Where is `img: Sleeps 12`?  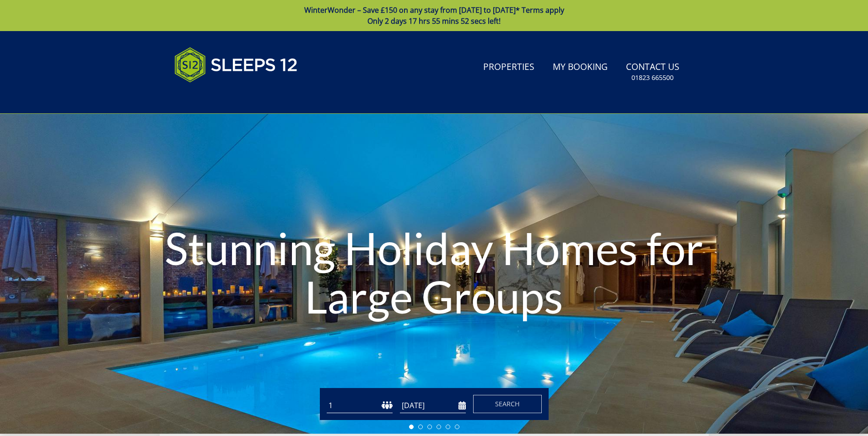 img: Sleeps 12 is located at coordinates (236, 65).